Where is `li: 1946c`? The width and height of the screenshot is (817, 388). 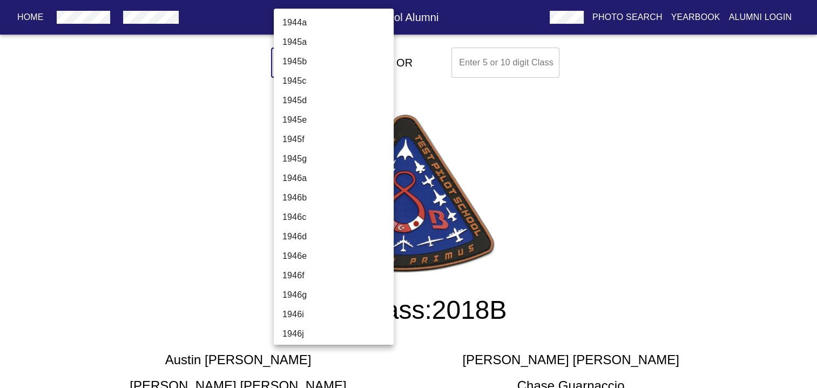
li: 1946c is located at coordinates (337, 217).